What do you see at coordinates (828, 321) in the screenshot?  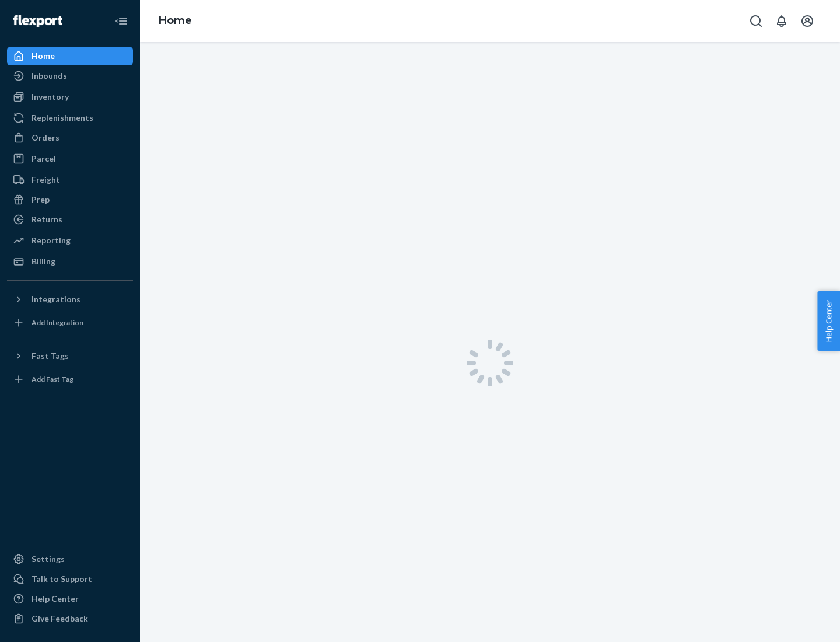 I see `span: Help Center` at bounding box center [828, 321].